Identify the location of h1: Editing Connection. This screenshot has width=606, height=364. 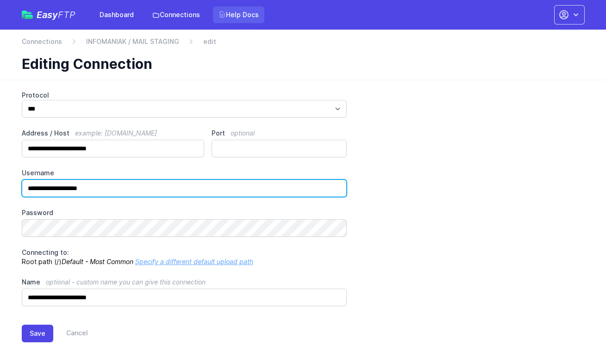
(299, 64).